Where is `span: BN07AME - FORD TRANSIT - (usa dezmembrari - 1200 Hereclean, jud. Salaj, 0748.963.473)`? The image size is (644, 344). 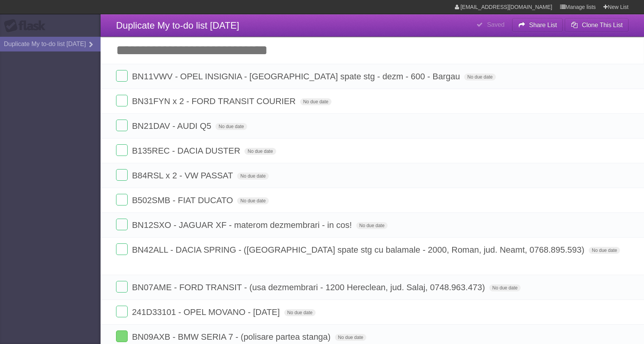 span: BN07AME - FORD TRANSIT - (usa dezmembrari - 1200 Hereclean, jud. Salaj, 0748.963.473) is located at coordinates (309, 287).